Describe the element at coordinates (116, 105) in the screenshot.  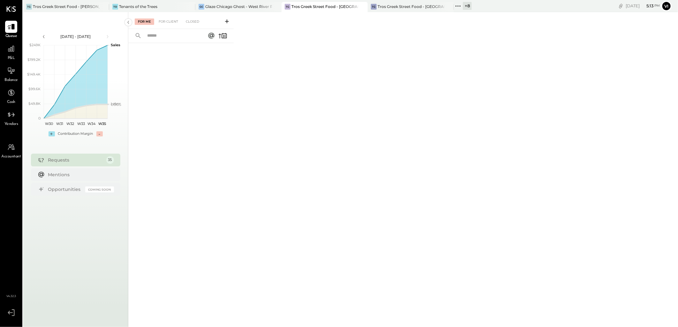
I see `text: COGS` at that location.